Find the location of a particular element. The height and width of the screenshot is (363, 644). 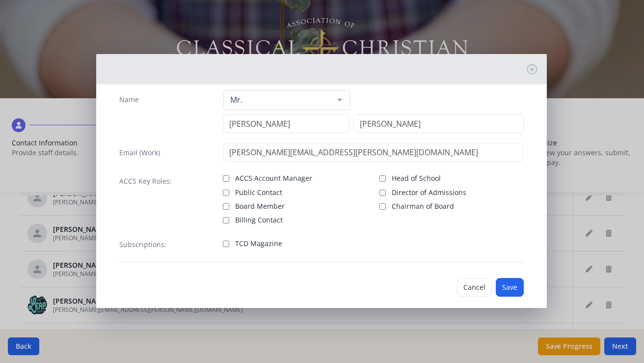

input: ACCS Account Manager is located at coordinates (226, 178).